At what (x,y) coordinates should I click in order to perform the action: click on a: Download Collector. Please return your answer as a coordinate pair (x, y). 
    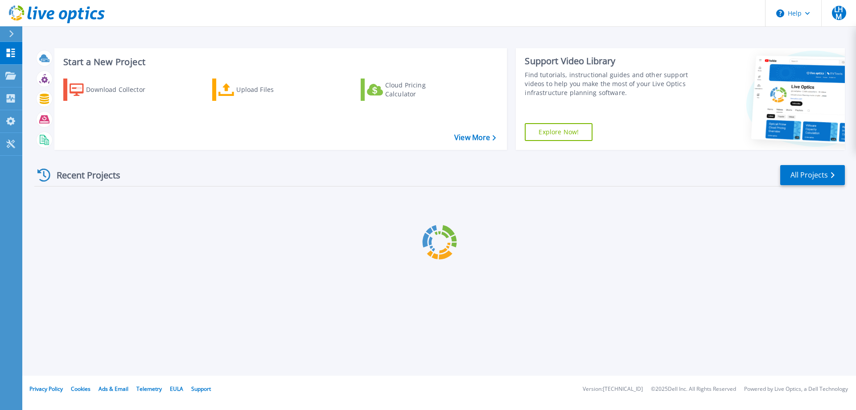
    Looking at the image, I should click on (113, 90).